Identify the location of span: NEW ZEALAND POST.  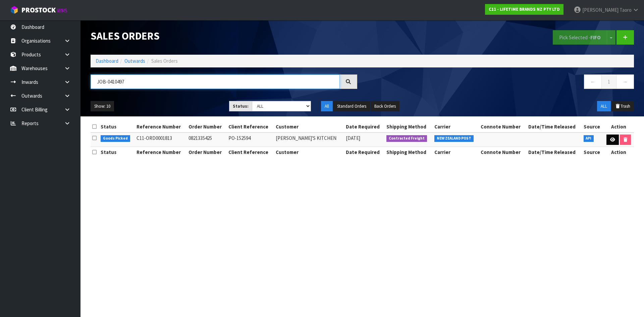
(454, 139).